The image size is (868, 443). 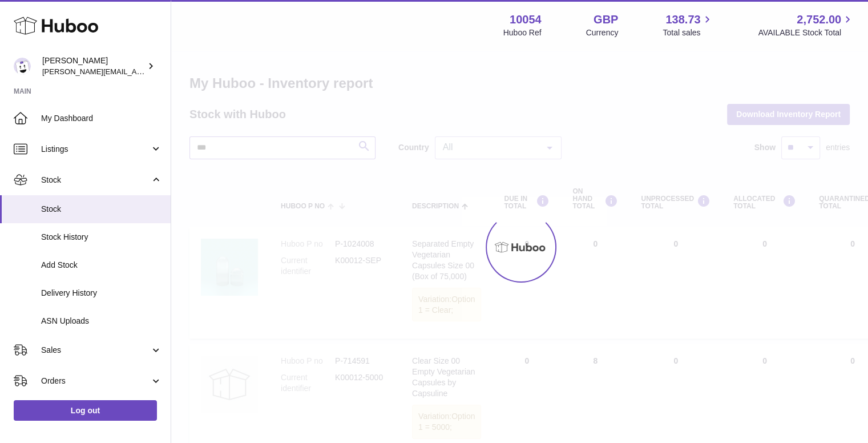 I want to click on a: 2,752.00 AVAILABLE Stock Total, so click(x=806, y=25).